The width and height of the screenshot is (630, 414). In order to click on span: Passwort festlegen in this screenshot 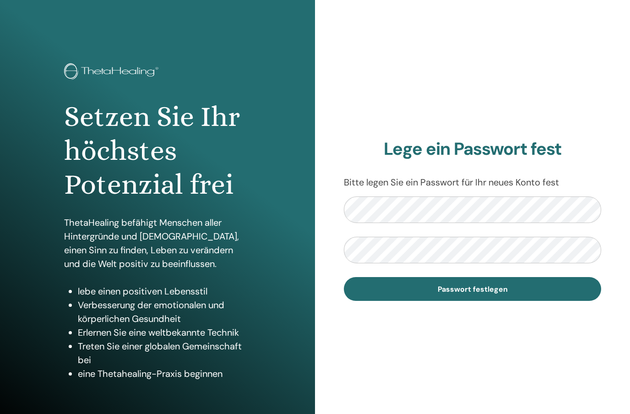, I will do `click(473, 289)`.